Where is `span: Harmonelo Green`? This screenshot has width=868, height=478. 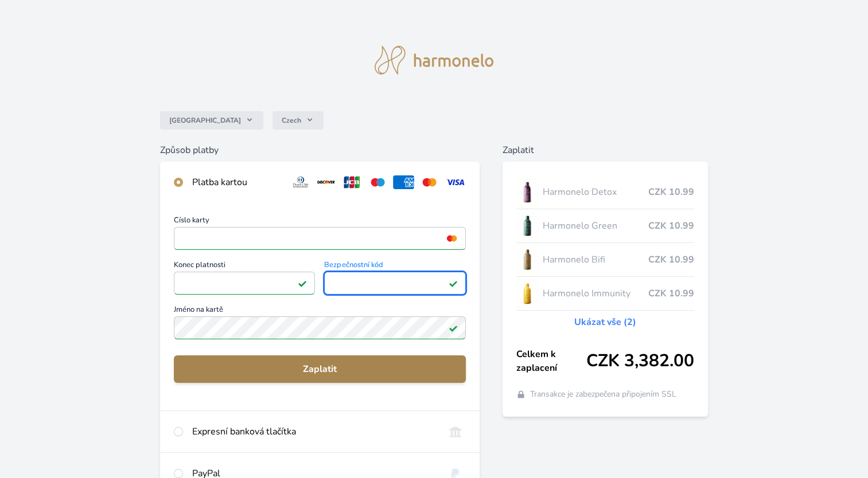 span: Harmonelo Green is located at coordinates (595, 226).